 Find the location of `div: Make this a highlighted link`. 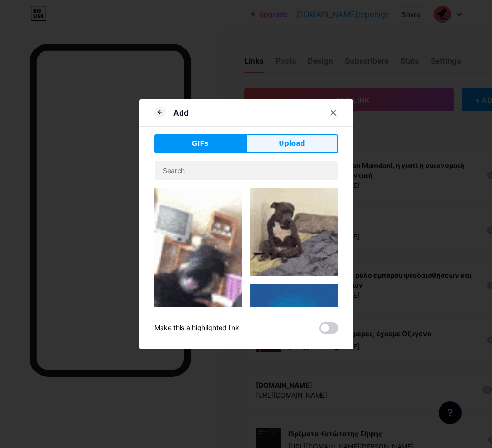

div: Make this a highlighted link is located at coordinates (196, 328).